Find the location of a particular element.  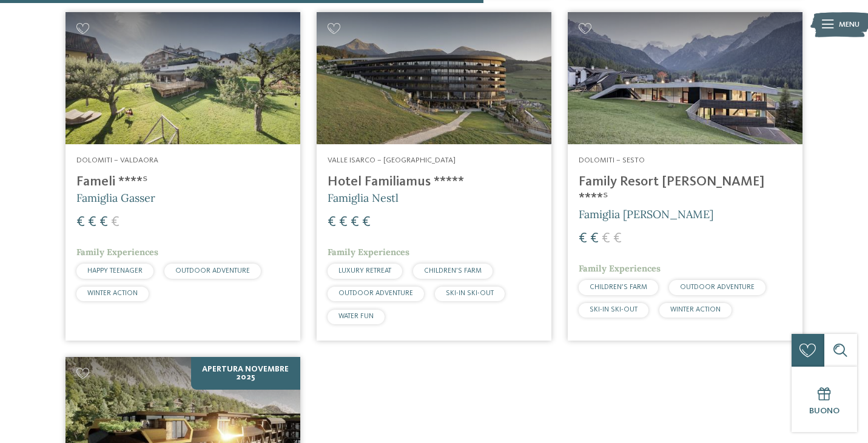

span: Dolomiti – Valdaora is located at coordinates (117, 160).